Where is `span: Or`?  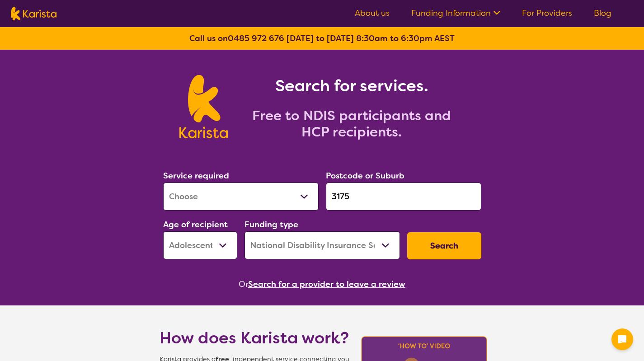 span: Or is located at coordinates (243, 284).